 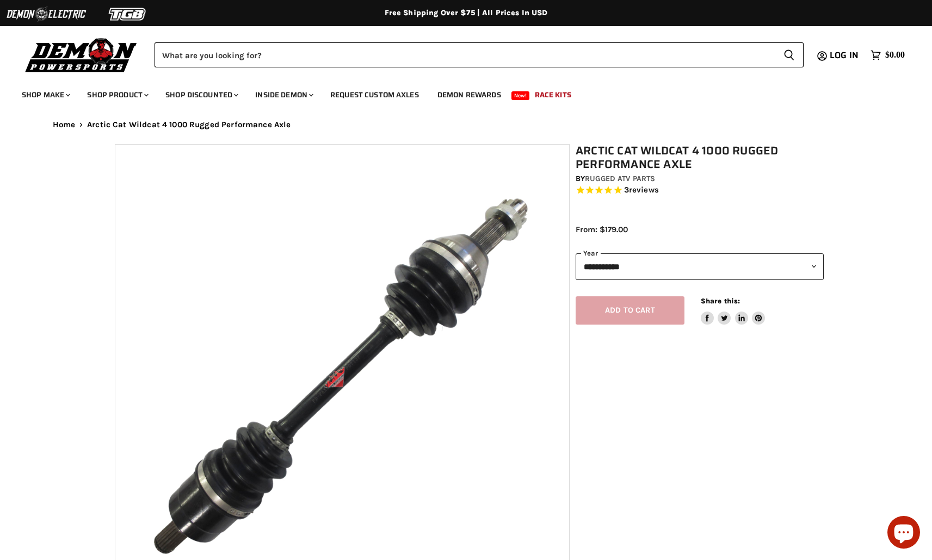 I want to click on a: Shop Product, so click(x=117, y=95).